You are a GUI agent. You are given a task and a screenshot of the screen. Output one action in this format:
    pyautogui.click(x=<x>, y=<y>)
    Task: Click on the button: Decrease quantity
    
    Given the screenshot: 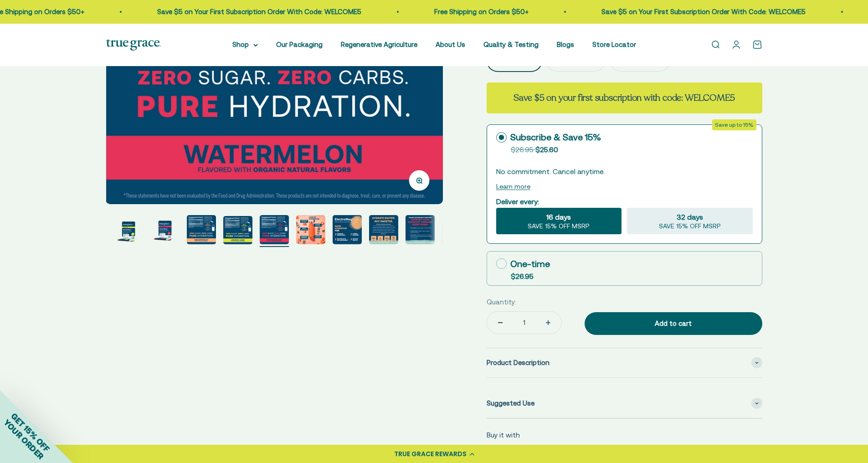 What is the action you would take?
    pyautogui.click(x=500, y=322)
    